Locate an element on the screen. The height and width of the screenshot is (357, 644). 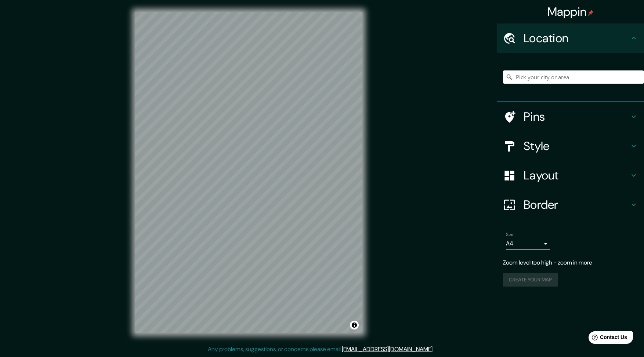
p: Zoom level too high - zoom in more is located at coordinates (570, 263).